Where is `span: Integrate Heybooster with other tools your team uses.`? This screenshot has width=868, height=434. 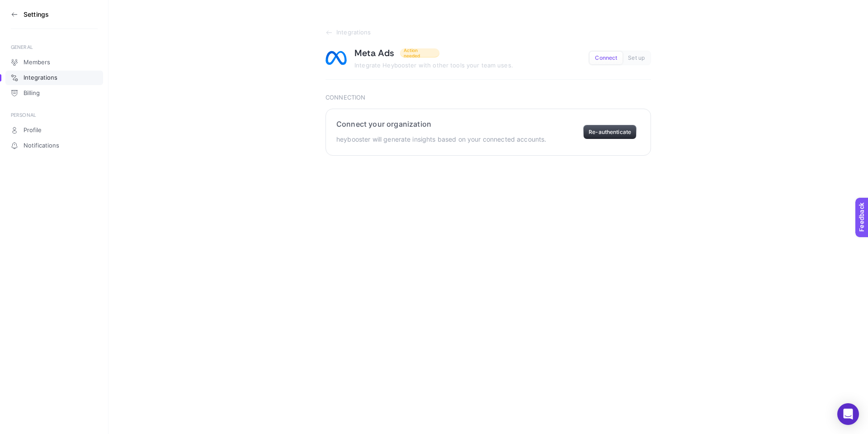
span: Integrate Heybooster with other tools your team uses. is located at coordinates (434, 65).